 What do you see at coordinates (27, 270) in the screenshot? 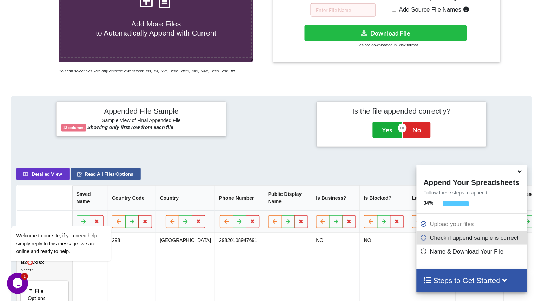
I see `i: Sheet1` at bounding box center [27, 270].